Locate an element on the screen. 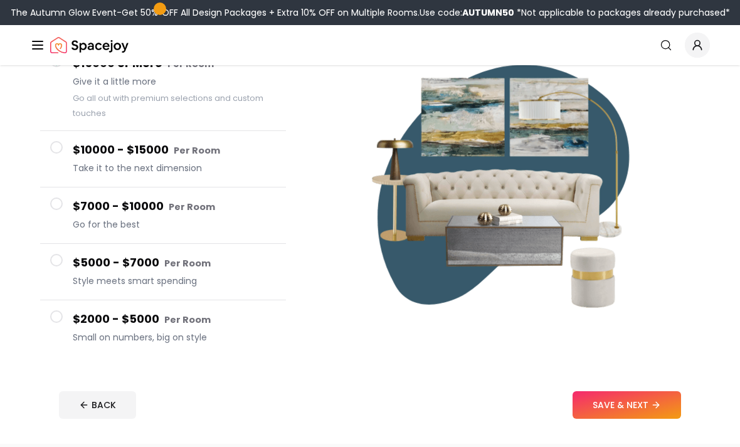  nav: Global is located at coordinates (370, 45).